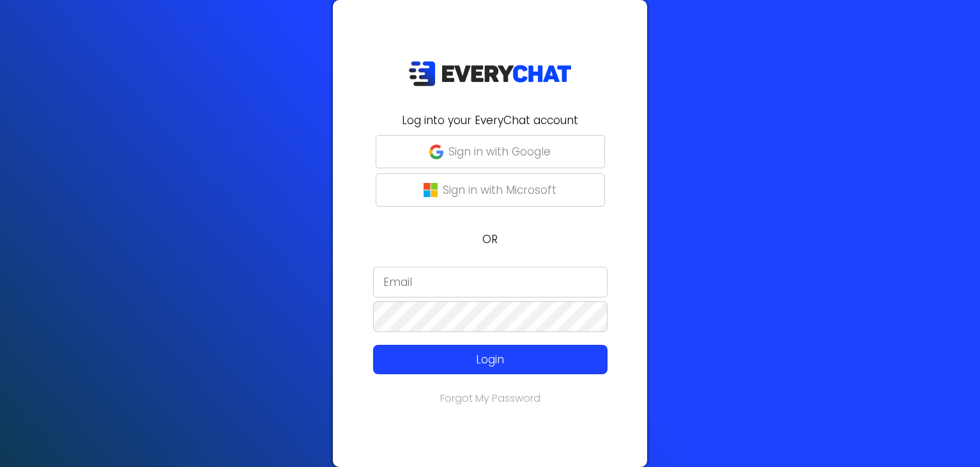 The image size is (980, 467). What do you see at coordinates (430, 190) in the screenshot?
I see `img: microsoft-logo.png` at bounding box center [430, 190].